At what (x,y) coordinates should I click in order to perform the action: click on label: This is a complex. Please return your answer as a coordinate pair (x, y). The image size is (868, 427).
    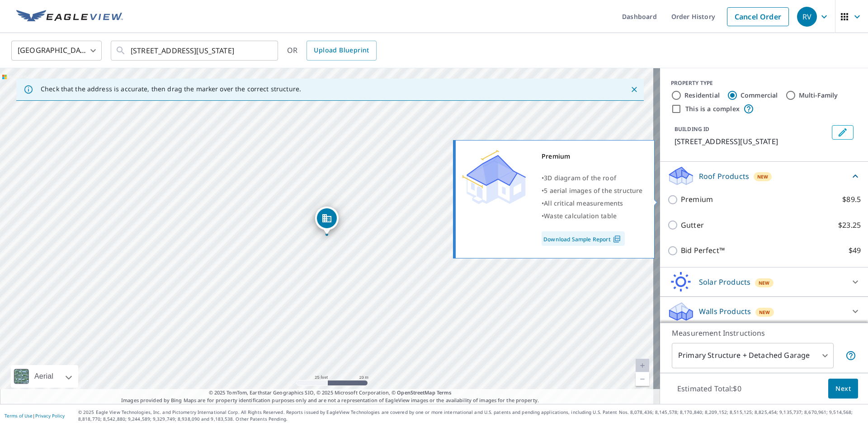
    Looking at the image, I should click on (712, 109).